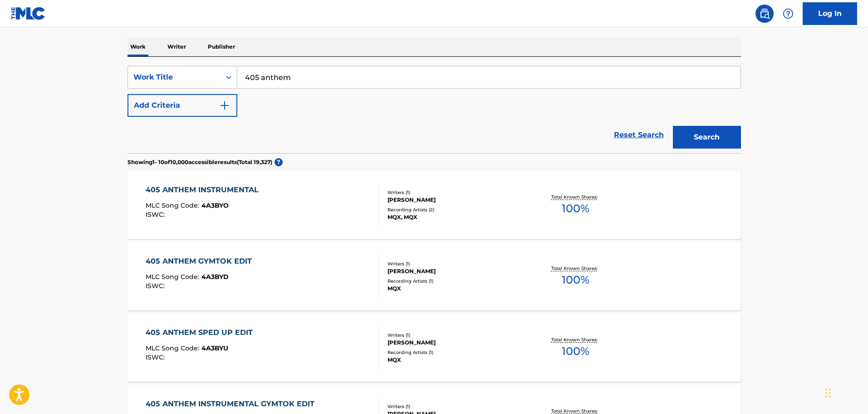 The image size is (868, 414). I want to click on img: 9d2ae6d4665cec9f34b9.svg, so click(225, 106).